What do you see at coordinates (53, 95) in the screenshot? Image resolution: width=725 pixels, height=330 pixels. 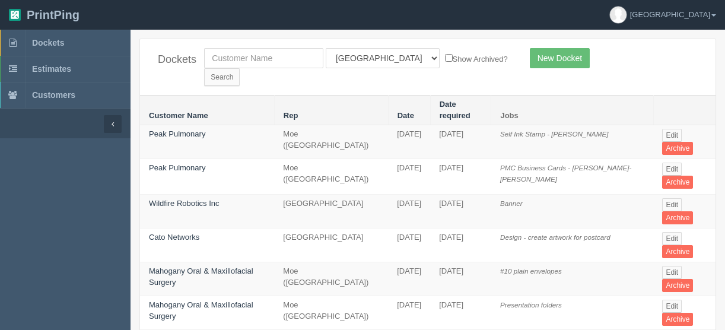 I see `span: Customers` at bounding box center [53, 95].